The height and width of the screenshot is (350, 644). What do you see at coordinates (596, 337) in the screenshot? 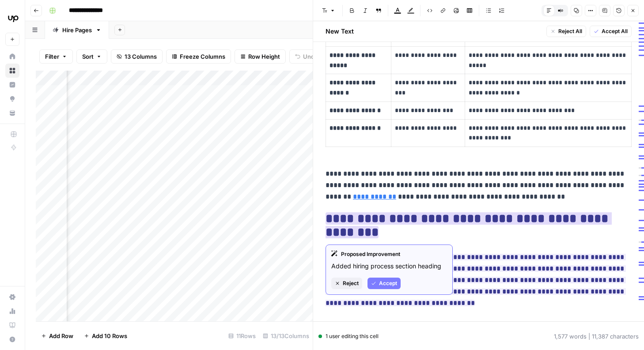
I see `div: 1,577 words | 11,387 characters` at bounding box center [596, 337].